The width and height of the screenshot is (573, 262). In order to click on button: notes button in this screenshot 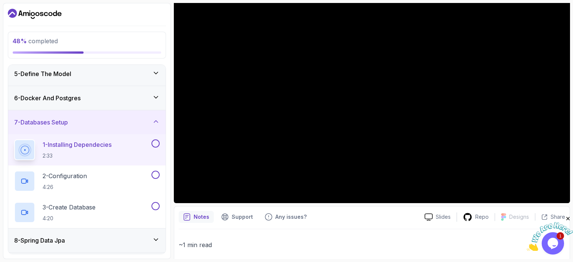, I will do `click(196, 217)`.